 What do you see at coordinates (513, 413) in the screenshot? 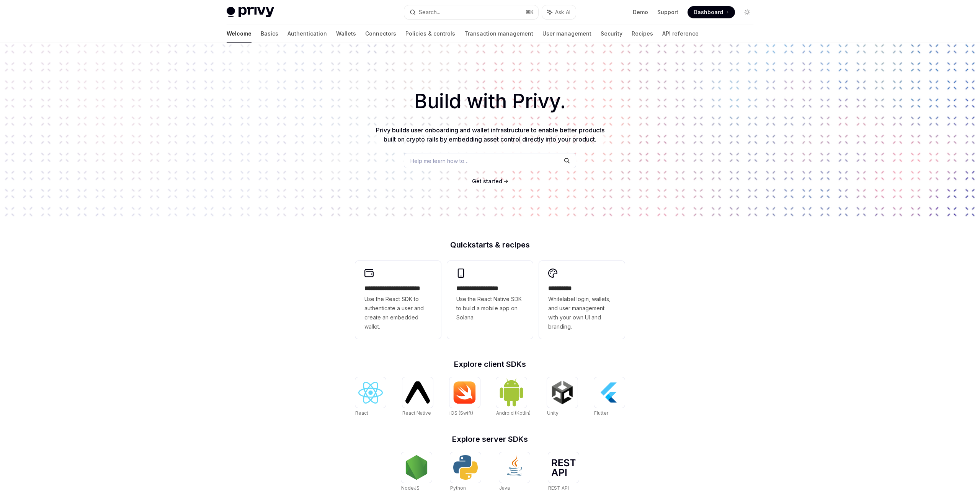
I see `span: Android (Kotlin)` at bounding box center [513, 413].